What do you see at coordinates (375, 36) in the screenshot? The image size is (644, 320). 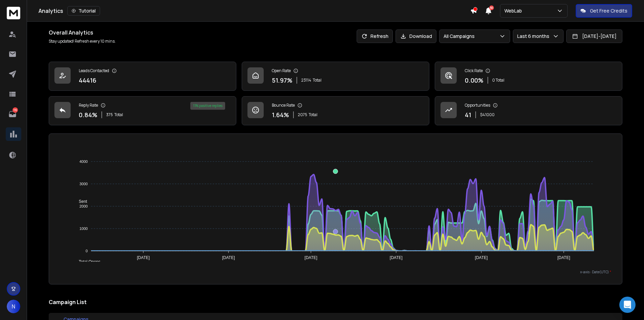 I see `button: Refresh` at bounding box center [375, 36].